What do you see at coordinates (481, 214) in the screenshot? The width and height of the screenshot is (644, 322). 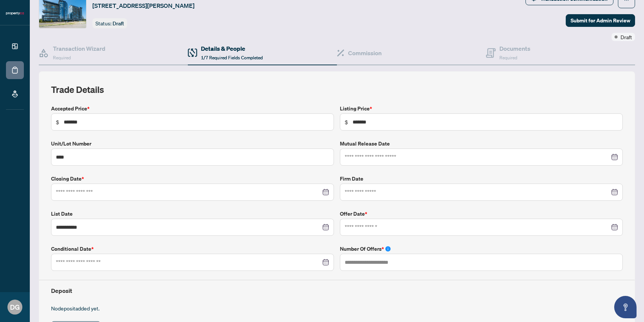 I see `label: Offer Date` at bounding box center [481, 214].